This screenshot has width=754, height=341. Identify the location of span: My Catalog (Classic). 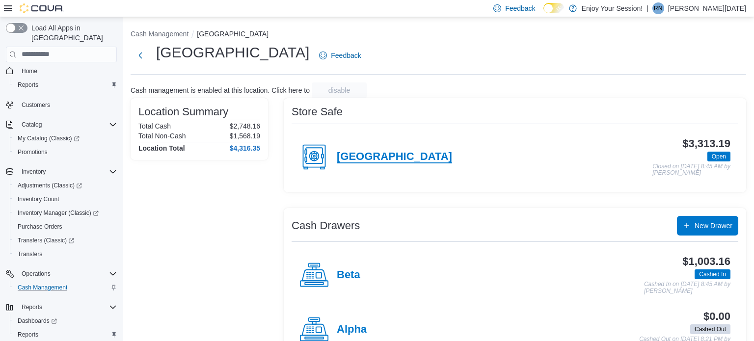
(49, 138).